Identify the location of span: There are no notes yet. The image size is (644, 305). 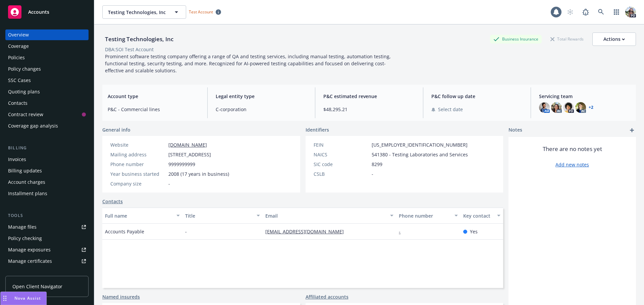
(572, 149).